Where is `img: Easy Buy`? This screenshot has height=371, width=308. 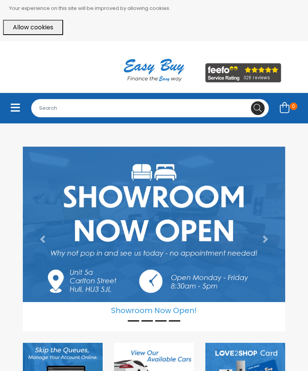 img: Easy Buy is located at coordinates (154, 70).